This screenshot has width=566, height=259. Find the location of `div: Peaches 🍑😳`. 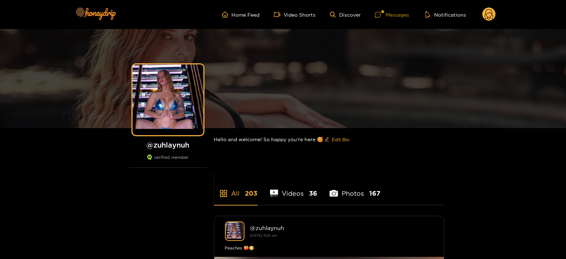

div: Peaches 🍑😳 is located at coordinates (329, 248).